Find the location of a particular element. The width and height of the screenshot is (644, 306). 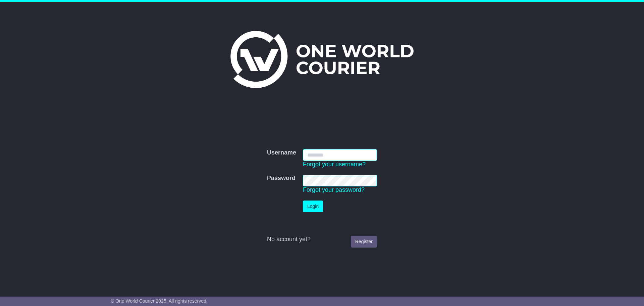

label: Password is located at coordinates (281, 178).